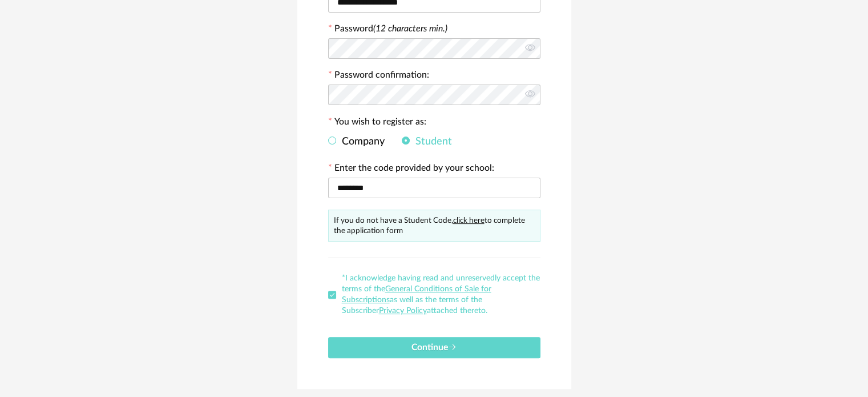 This screenshot has height=397, width=868. I want to click on font: Enter the code provided by your school:, so click(414, 168).